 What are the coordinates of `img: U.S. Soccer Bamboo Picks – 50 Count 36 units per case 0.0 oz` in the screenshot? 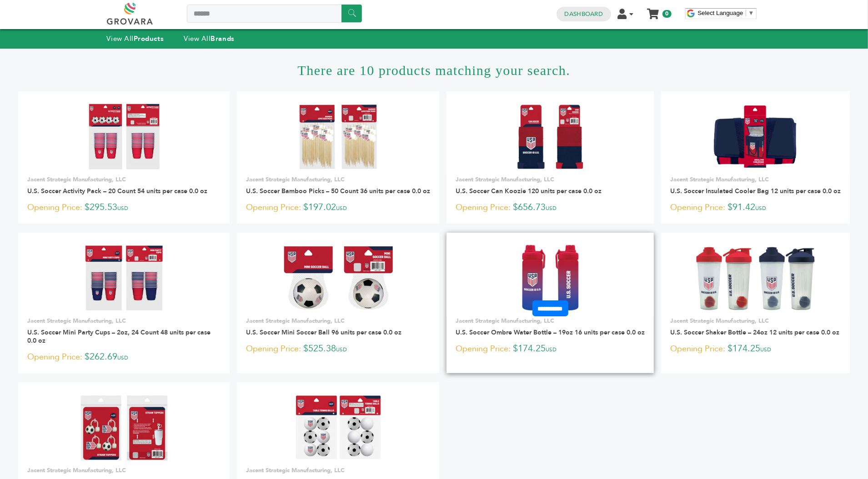 It's located at (338, 136).